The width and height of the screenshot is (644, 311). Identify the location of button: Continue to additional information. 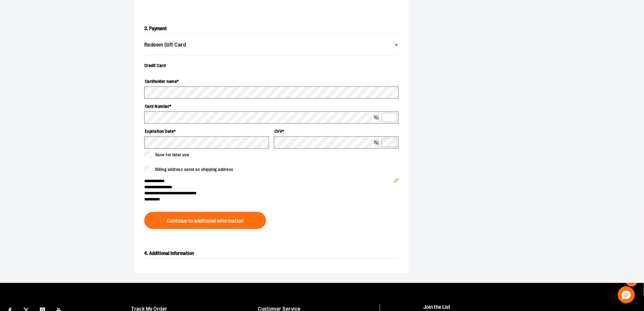
(205, 220).